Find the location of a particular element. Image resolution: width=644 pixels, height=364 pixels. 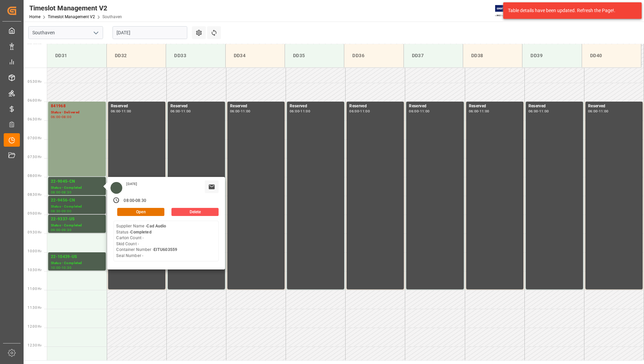

a: Home is located at coordinates (35, 17).